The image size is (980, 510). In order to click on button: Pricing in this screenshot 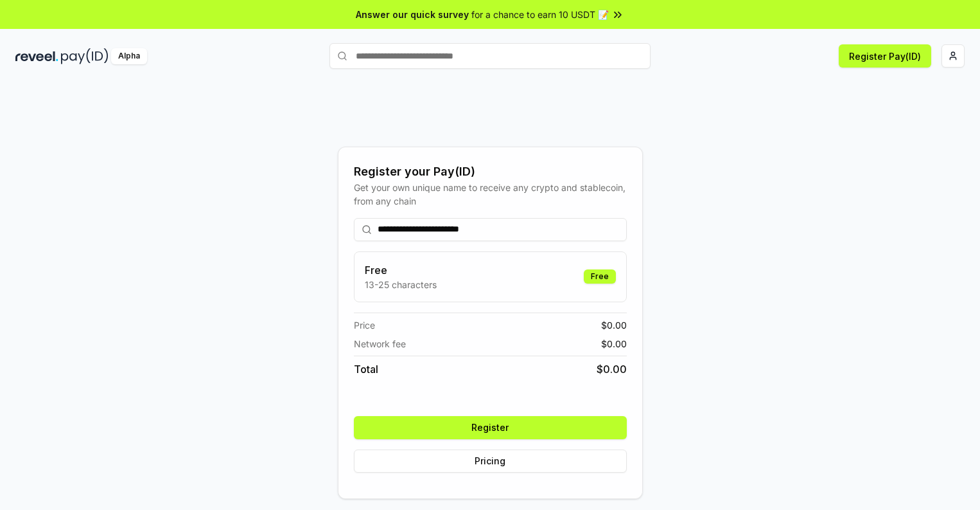, I will do `click(490, 461)`.